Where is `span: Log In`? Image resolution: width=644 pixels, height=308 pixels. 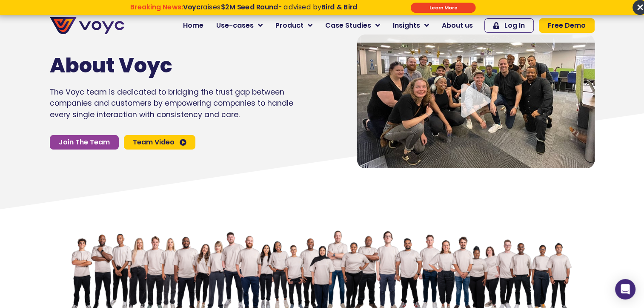 span: Log In is located at coordinates (515, 26).